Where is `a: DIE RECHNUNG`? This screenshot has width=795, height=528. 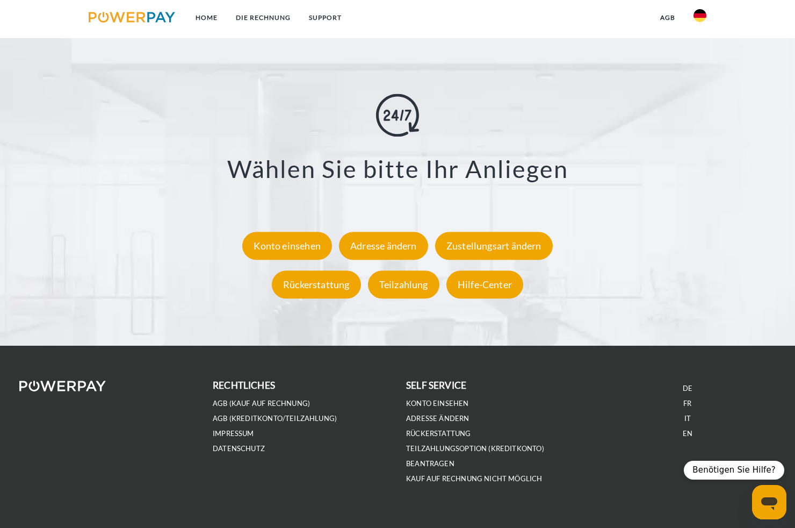
a: DIE RECHNUNG is located at coordinates (263, 18).